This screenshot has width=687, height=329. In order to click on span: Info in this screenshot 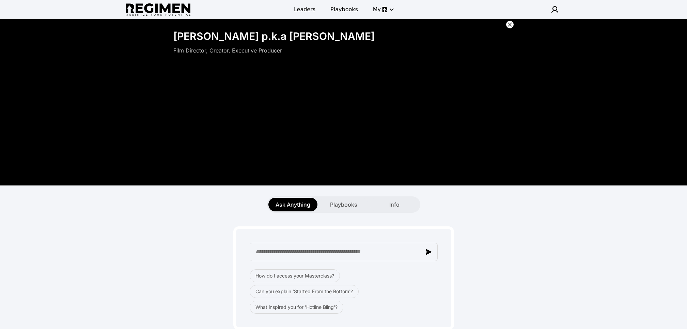, I will do `click(395, 204)`.